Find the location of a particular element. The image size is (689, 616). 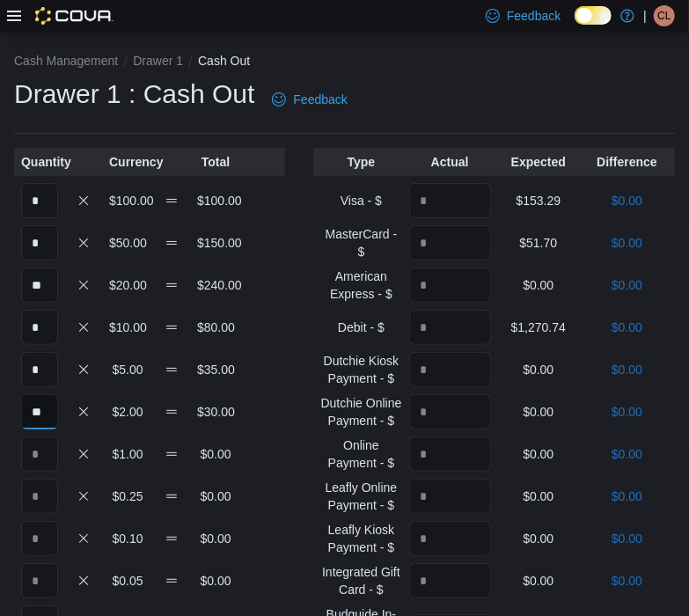

p: Actual is located at coordinates (450, 162).